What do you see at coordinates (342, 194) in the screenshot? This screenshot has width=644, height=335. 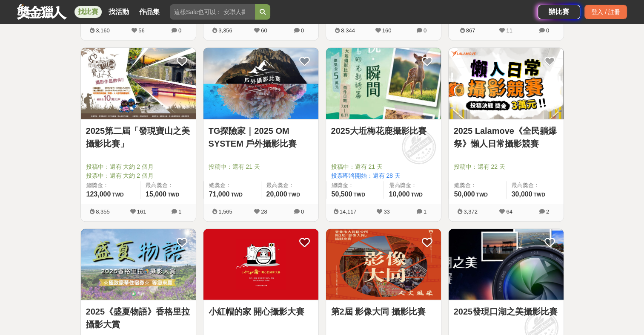 I see `span: 50,500` at bounding box center [342, 194].